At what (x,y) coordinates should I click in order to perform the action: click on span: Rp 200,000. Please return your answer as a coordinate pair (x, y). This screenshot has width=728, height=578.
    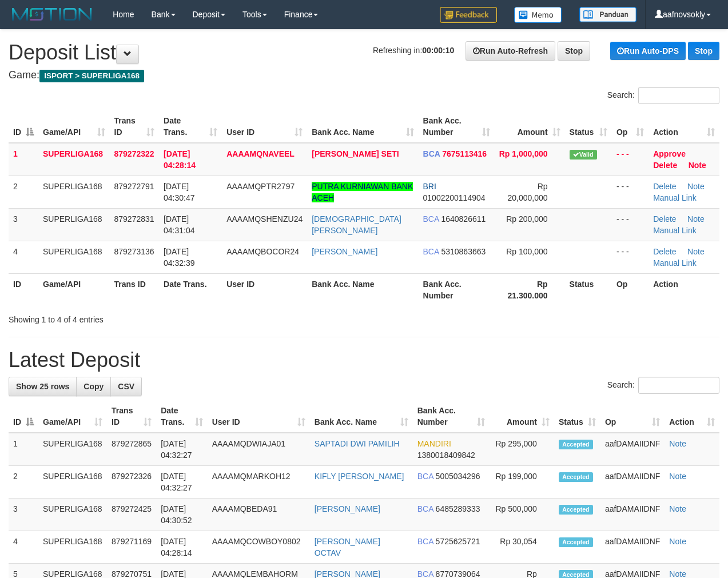
    Looking at the image, I should click on (527, 219).